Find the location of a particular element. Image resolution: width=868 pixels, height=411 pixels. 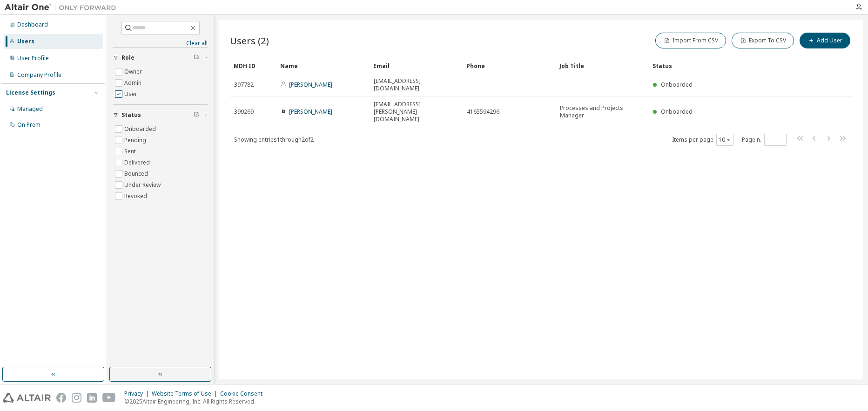

div: Website Terms of Use is located at coordinates (186, 393).